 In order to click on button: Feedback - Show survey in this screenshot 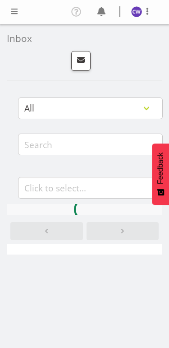, I will do `click(161, 174)`.